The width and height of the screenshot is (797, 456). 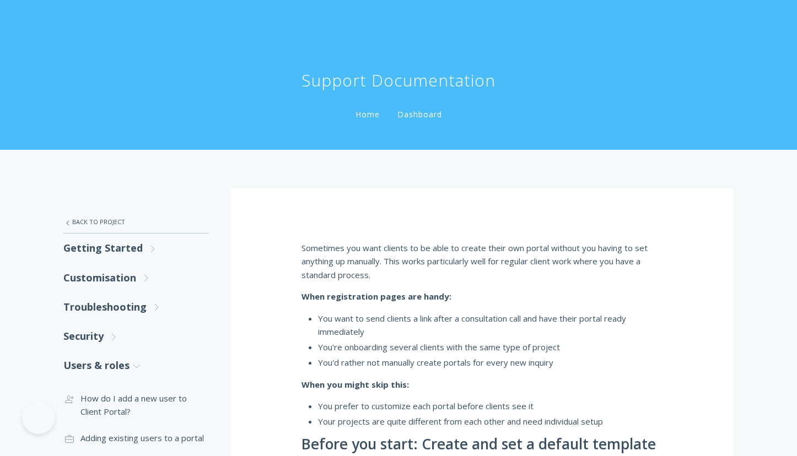 What do you see at coordinates (136, 278) in the screenshot?
I see `a: Customisation` at bounding box center [136, 278].